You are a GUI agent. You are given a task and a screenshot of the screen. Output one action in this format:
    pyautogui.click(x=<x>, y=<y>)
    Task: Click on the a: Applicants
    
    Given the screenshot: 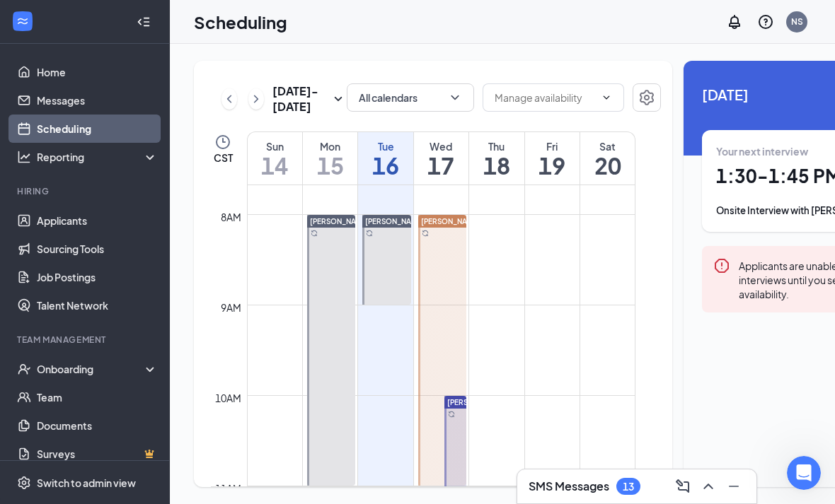 What is the action you would take?
    pyautogui.click(x=97, y=220)
    